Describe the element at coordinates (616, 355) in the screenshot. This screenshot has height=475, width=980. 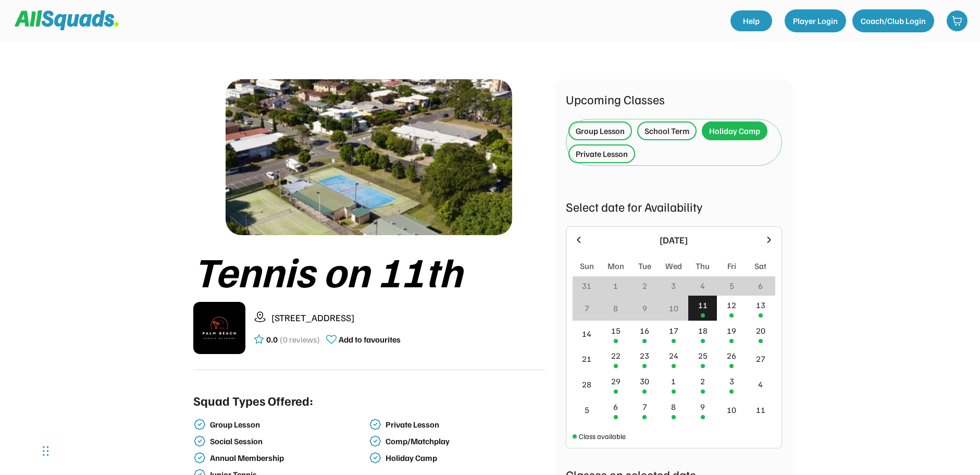
I see `div: 22` at that location.